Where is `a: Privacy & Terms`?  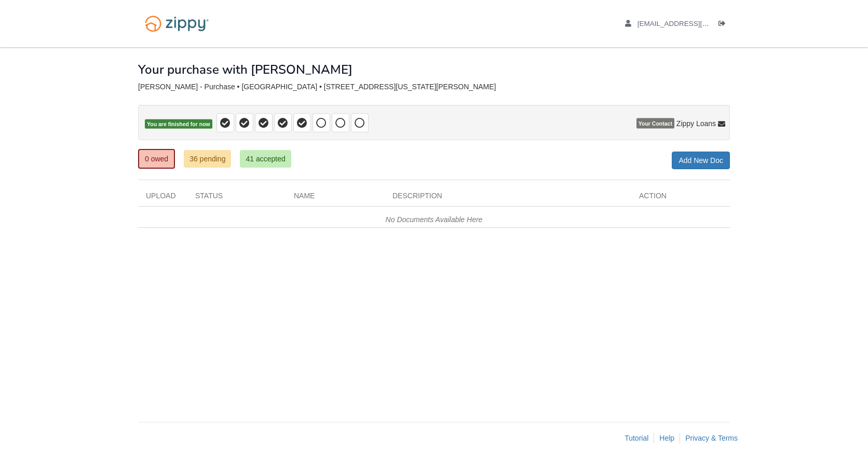 a: Privacy & Terms is located at coordinates (711, 438).